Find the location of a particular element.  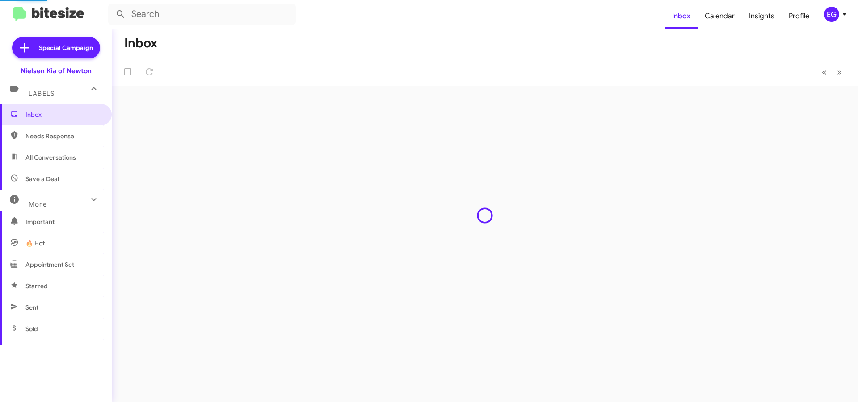

button: Previous is located at coordinates (824, 72).